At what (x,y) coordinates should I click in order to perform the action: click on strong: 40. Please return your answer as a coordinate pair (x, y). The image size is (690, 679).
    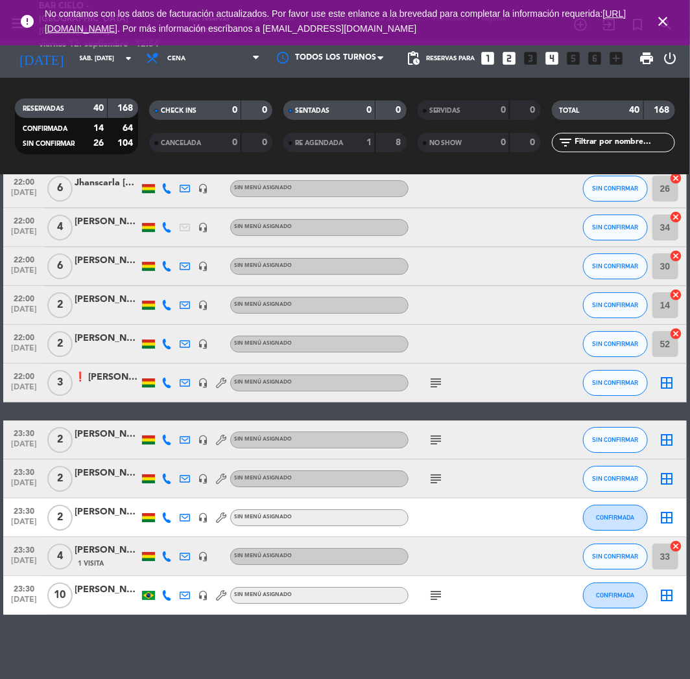
    Looking at the image, I should click on (635, 110).